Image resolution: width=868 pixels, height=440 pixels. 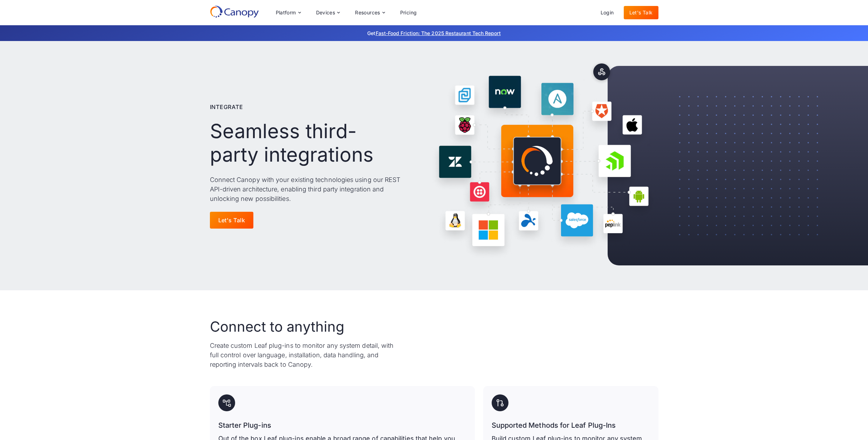 I want to click on h3: Supported Methods for Leaf Plug-Ins, so click(x=571, y=425).